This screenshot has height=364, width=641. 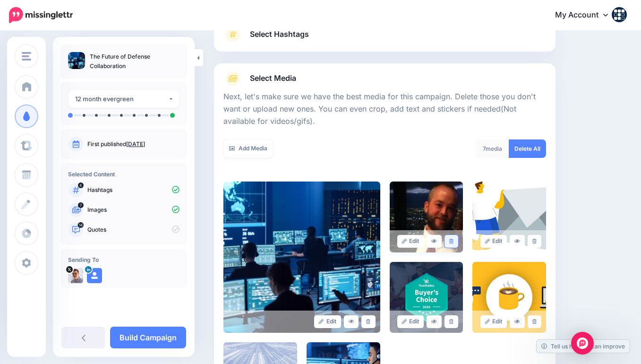 I want to click on a: Select Media, so click(x=384, y=79).